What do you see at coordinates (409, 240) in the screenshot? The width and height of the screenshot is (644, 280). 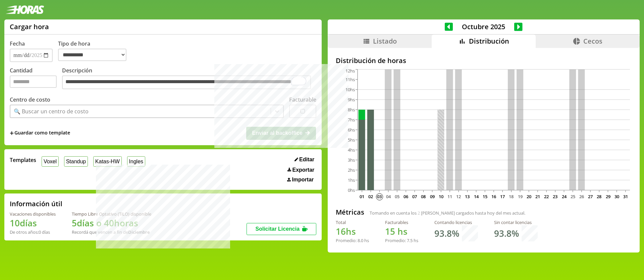 I see `span: 7.5` at bounding box center [409, 240].